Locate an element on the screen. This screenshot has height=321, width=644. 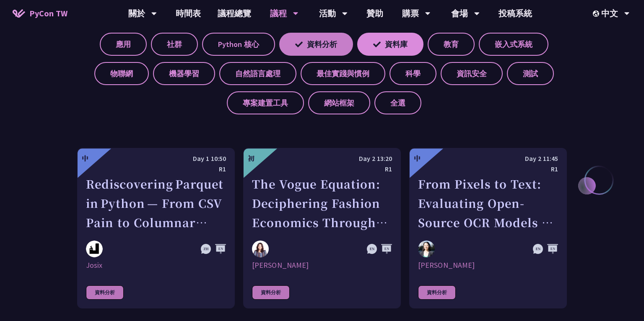
div: Day 1 10:50 is located at coordinates (156, 159).